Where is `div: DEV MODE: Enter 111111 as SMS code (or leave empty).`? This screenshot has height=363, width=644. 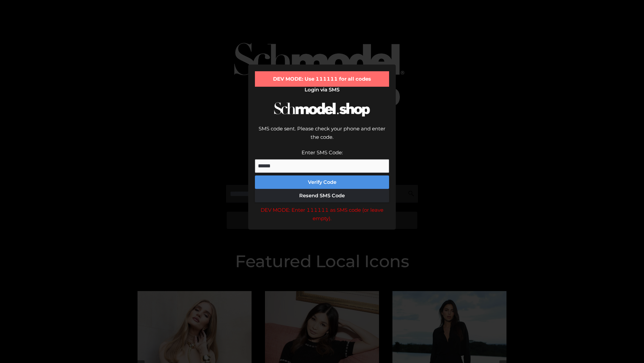
div: DEV MODE: Enter 111111 as SMS code (or leave empty). is located at coordinates (322, 214).